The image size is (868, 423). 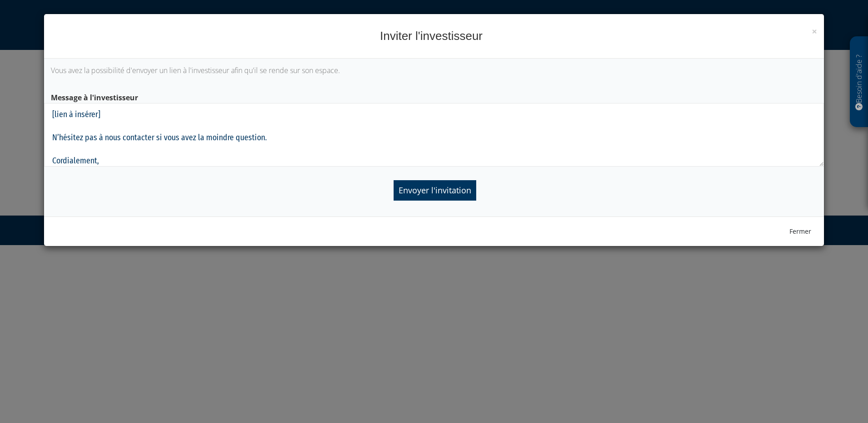 What do you see at coordinates (859, 82) in the screenshot?
I see `p: Besoin d'aide ?` at bounding box center [859, 82].